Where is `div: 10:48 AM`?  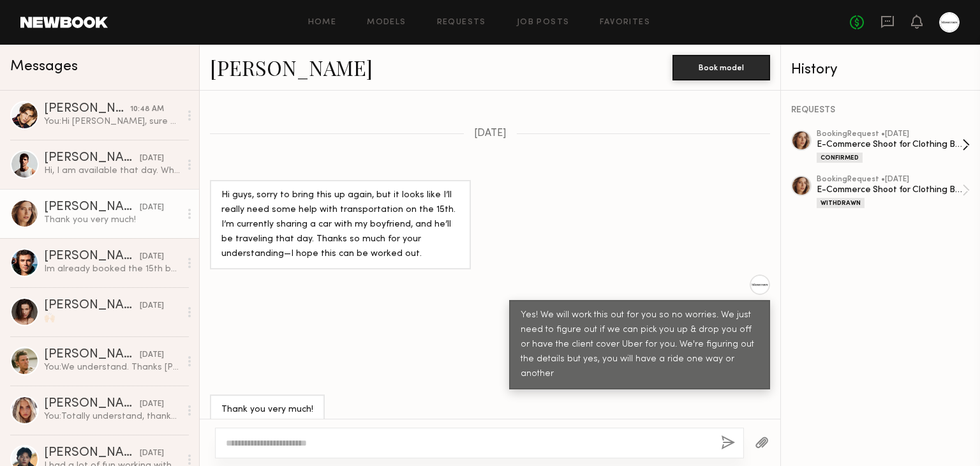
div: 10:48 AM is located at coordinates (146, 109).